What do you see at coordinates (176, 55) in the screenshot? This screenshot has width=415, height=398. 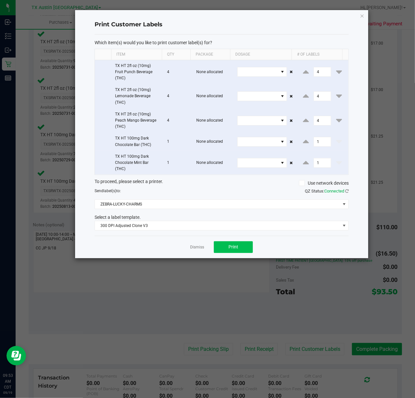 I see `th: Qty` at bounding box center [176, 55].